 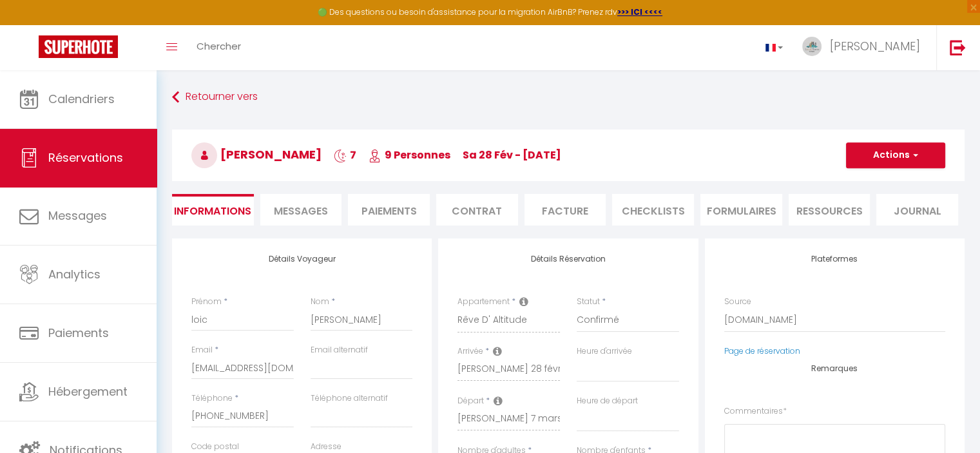 I want to click on h4: Détails Voyageur, so click(x=302, y=259).